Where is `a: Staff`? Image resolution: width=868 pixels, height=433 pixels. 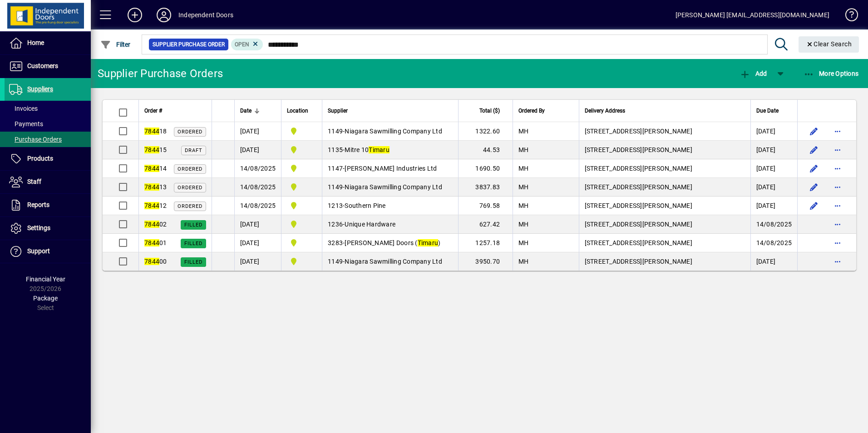
a: Staff is located at coordinates (48, 182).